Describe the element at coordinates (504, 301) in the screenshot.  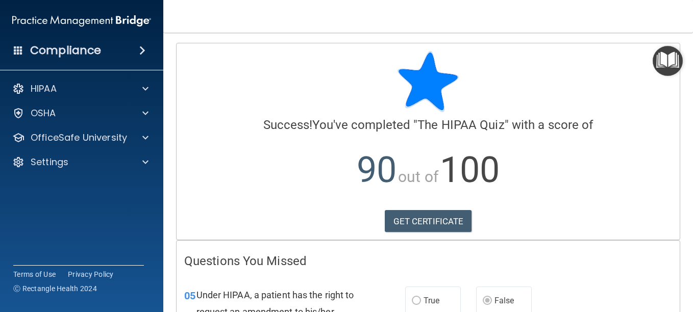
I see `span: False` at that location.